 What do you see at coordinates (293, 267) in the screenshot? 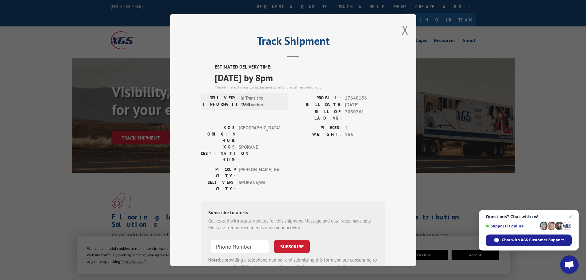
I see `div: by providing a telephone number and submitting this form you are consenting to be contacted by SM...` at bounding box center [293, 267].